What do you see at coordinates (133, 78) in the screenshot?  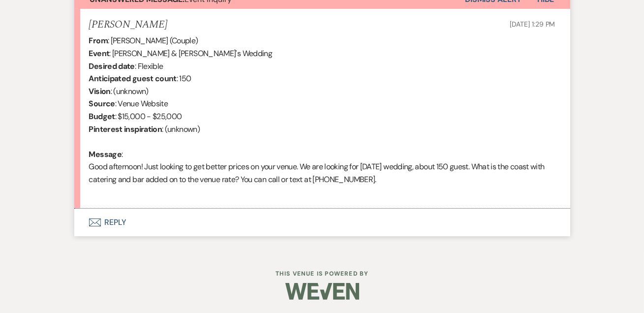 I see `b: Anticipated guest count` at bounding box center [133, 78].